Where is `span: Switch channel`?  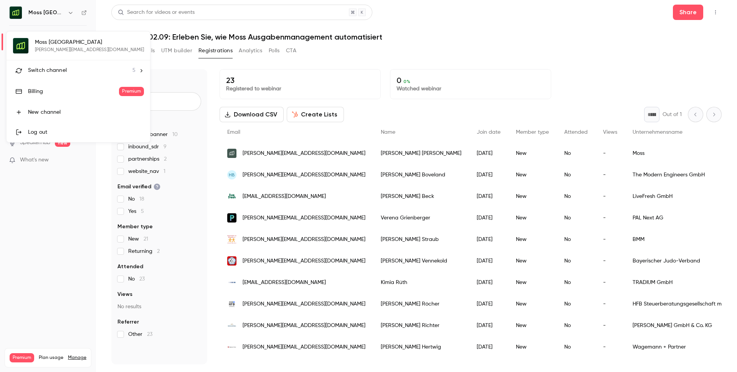
span: Switch channel is located at coordinates (47, 70).